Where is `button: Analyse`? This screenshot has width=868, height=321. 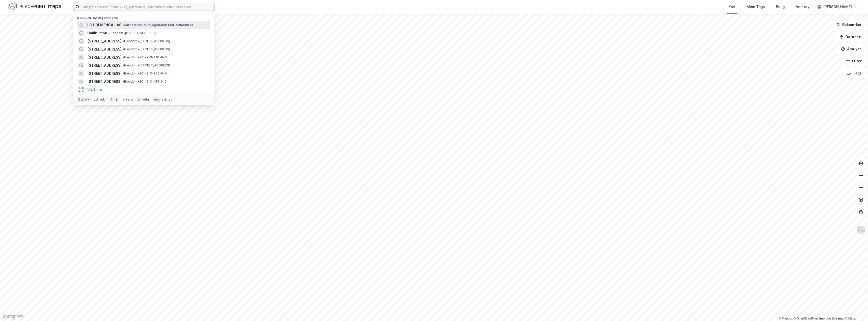
button: Analyse is located at coordinates (851, 49).